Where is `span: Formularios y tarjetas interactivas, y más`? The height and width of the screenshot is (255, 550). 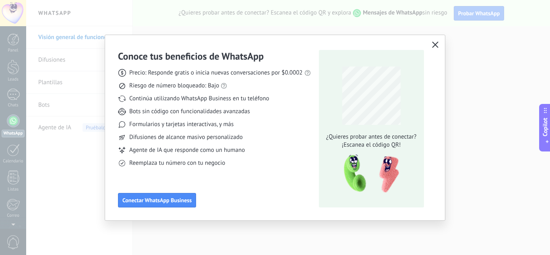
span: Formularios y tarjetas interactivas, y más is located at coordinates (181, 124).